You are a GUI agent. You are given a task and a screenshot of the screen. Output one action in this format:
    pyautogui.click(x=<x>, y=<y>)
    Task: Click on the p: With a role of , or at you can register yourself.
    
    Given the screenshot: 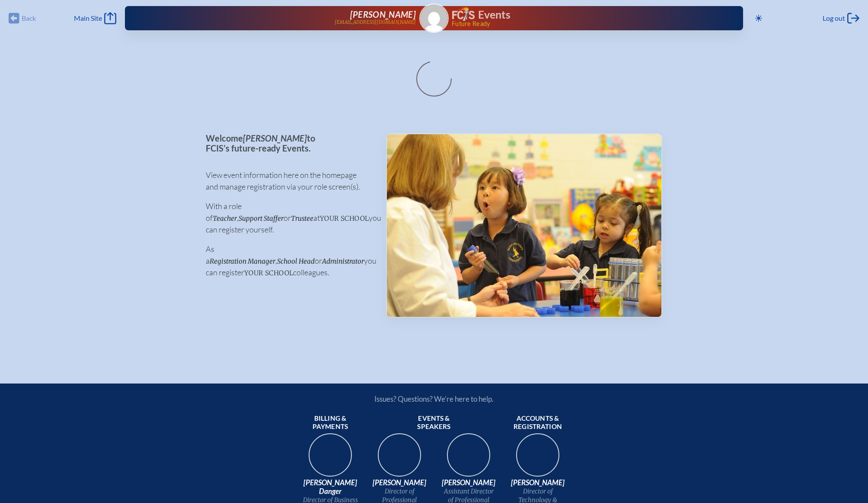 What is the action you would take?
    pyautogui.click(x=289, y=218)
    